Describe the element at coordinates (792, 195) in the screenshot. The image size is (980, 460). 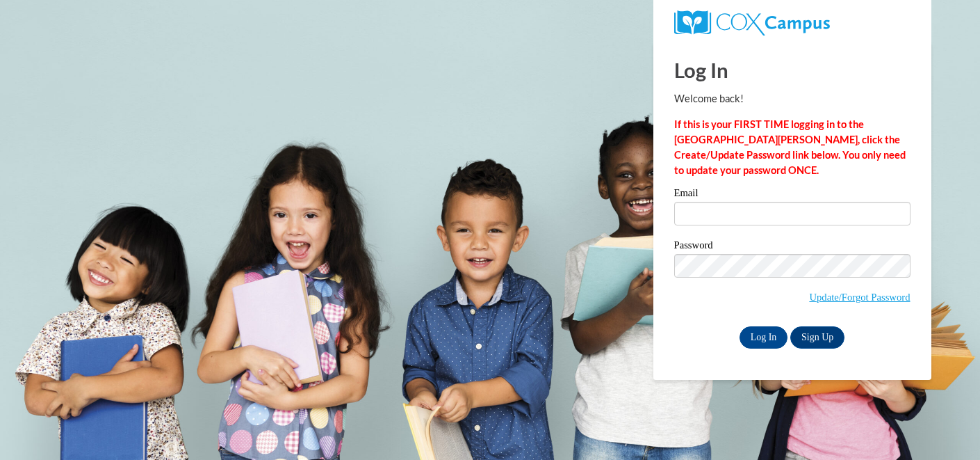
I see `label: Email` at that location.